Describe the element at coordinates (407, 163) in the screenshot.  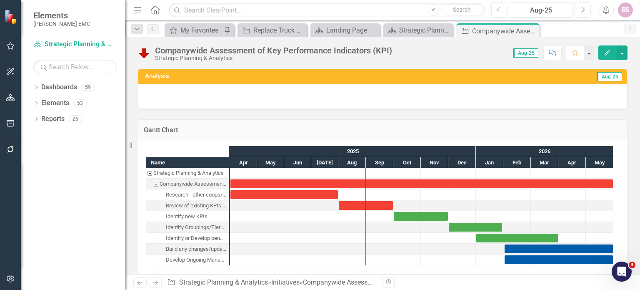
I see `div: Oct` at that location.